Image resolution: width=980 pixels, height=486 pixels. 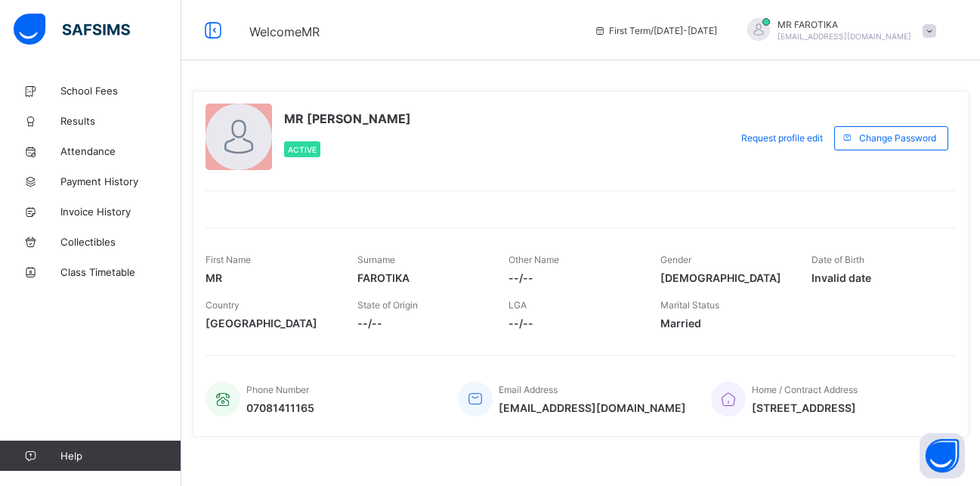 I want to click on span: LGA, so click(x=517, y=305).